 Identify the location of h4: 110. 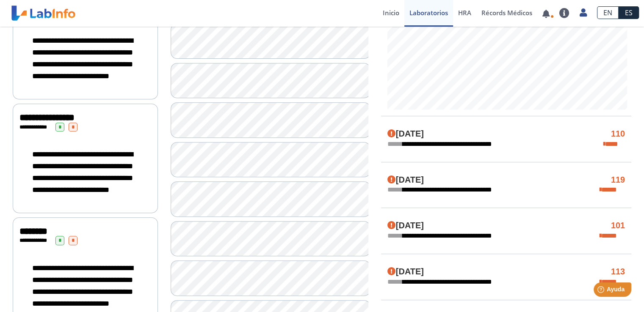
(617, 134).